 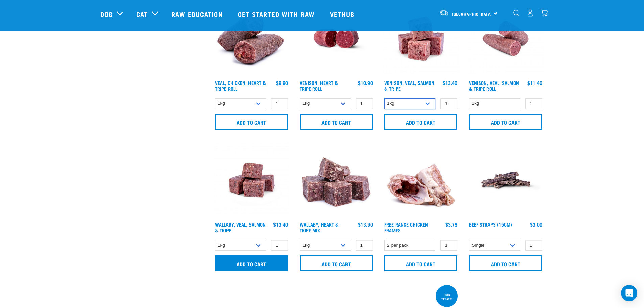 I want to click on img: home-icon@2x.png, so click(x=544, y=13).